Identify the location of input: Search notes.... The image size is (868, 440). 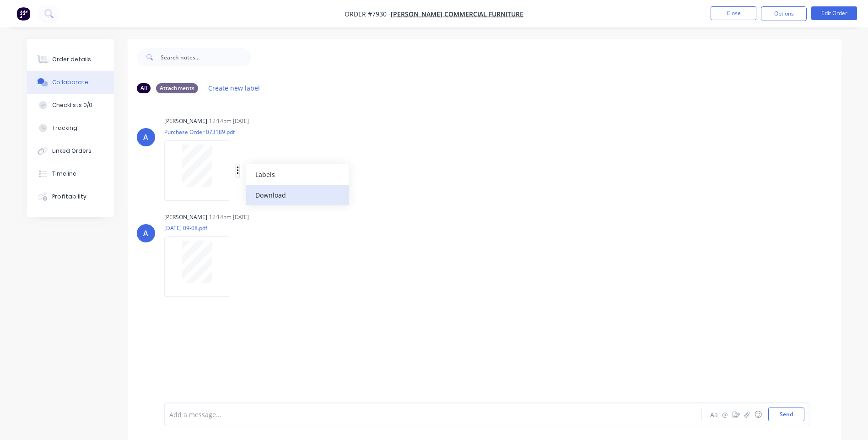
(206, 57).